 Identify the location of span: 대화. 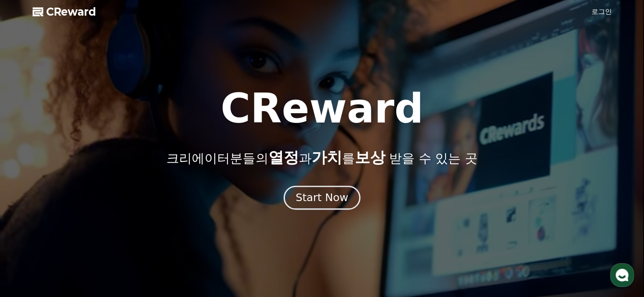
(82, 244).